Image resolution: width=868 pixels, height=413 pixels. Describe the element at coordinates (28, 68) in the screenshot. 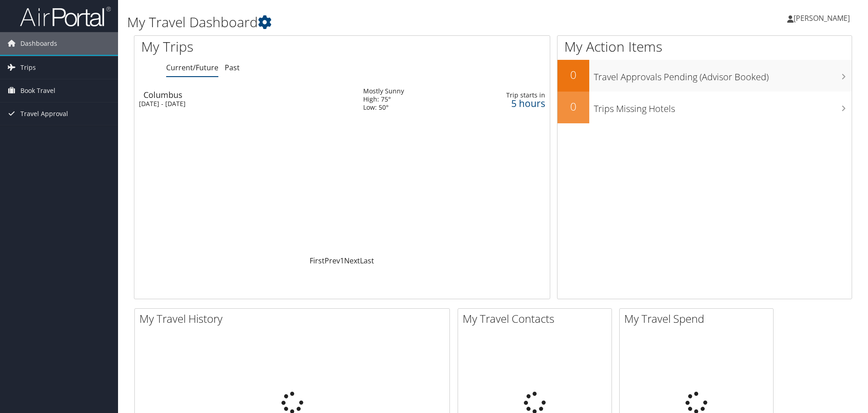

I see `span: Trips` at that location.